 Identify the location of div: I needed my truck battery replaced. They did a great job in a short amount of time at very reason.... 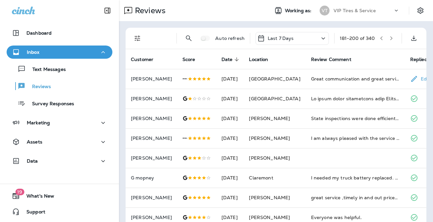
(355, 178).